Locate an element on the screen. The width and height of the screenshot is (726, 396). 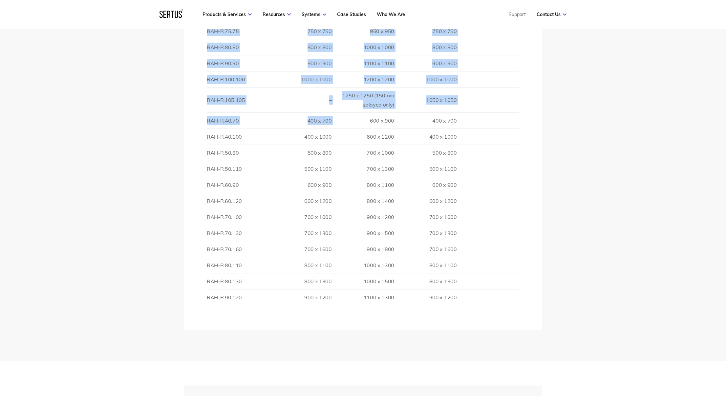
td: RAH-R.105.105 is located at coordinates (238, 100).